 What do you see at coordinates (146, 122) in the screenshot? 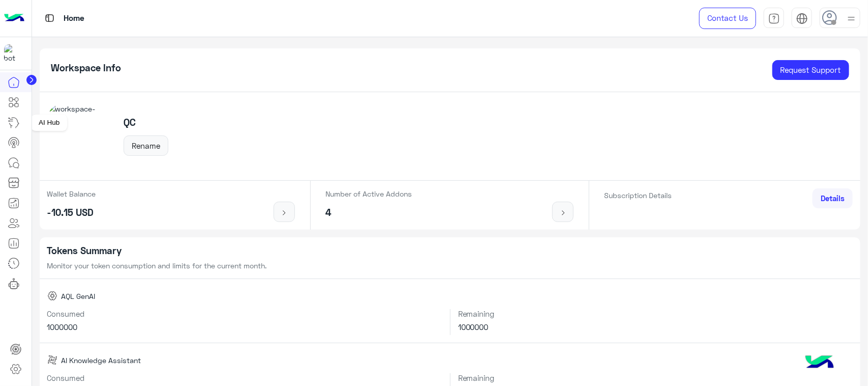
I see `h5: QC` at bounding box center [146, 122].